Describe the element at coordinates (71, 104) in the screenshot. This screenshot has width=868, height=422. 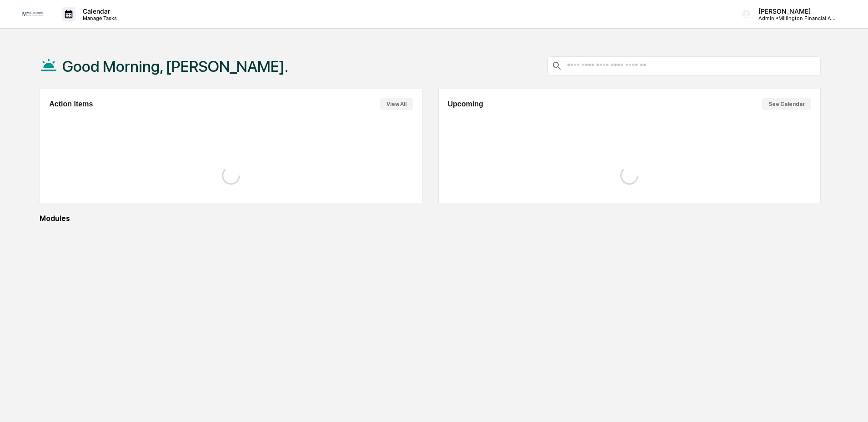
I see `h2: Action Items` at that location.